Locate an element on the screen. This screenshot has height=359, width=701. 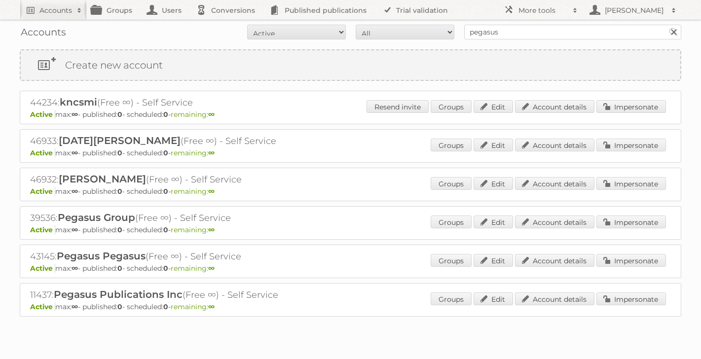
h2: More tools is located at coordinates (543, 10).